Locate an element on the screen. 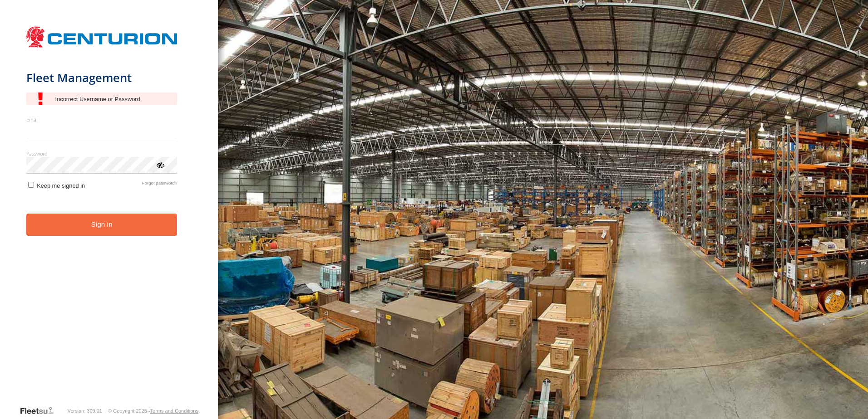 This screenshot has height=419, width=868. div: © Copyright 2025 - is located at coordinates (153, 411).